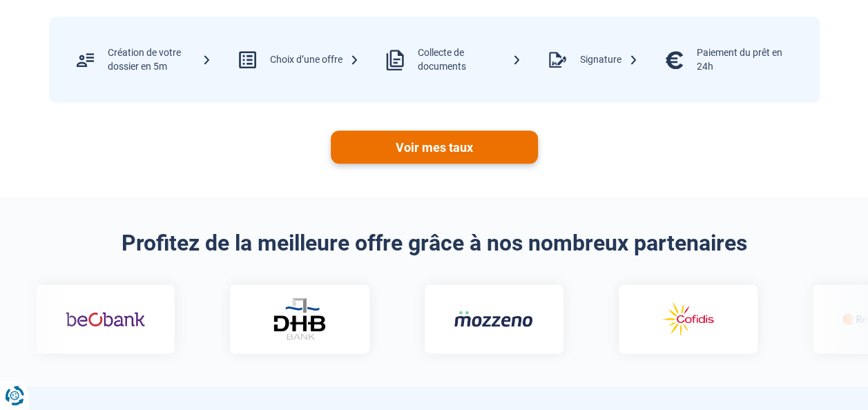  What do you see at coordinates (434, 243) in the screenshot?
I see `h2: Profitez de la meilleure offre grâce à nos nombreux partenaires` at bounding box center [434, 243].